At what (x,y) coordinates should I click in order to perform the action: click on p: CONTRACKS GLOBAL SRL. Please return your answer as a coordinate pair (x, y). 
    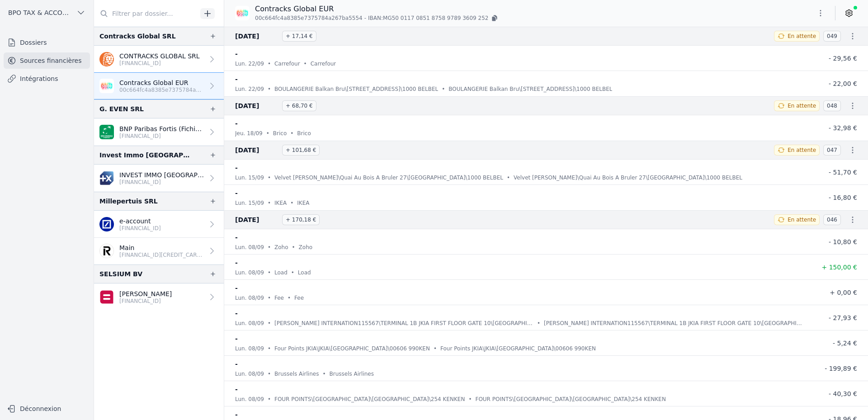
    Looking at the image, I should click on (160, 56).